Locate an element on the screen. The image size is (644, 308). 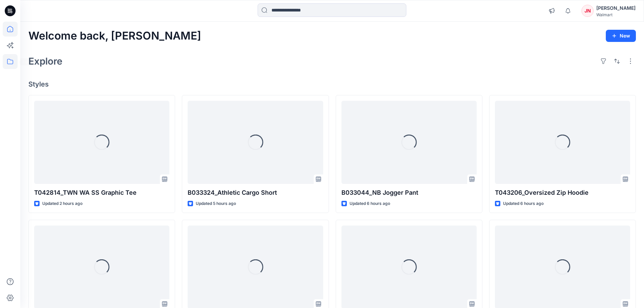
button: New is located at coordinates (621, 36).